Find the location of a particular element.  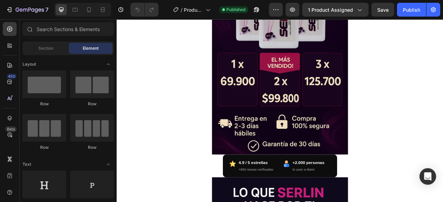

small: +850 reseas verificadas is located at coordinates (177, 191).